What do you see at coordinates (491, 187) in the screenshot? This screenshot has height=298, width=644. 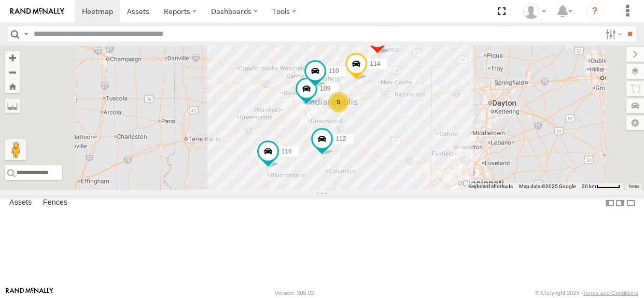 I see `button: Keyboard shortcuts` at bounding box center [491, 187].